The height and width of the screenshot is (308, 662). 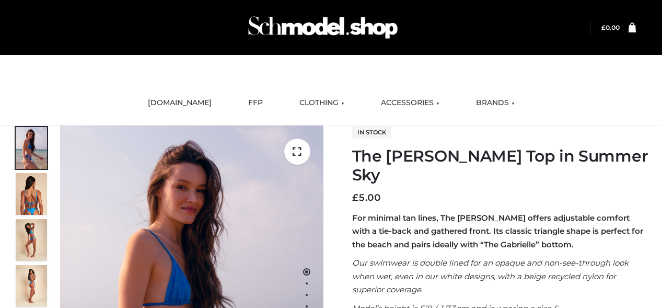 I want to click on a: ACCESSORIES, so click(x=410, y=103).